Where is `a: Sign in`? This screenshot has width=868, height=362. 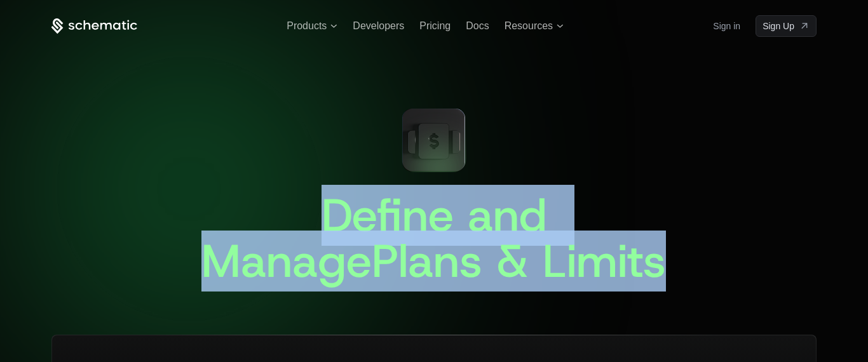
a: Sign in is located at coordinates (726, 26).